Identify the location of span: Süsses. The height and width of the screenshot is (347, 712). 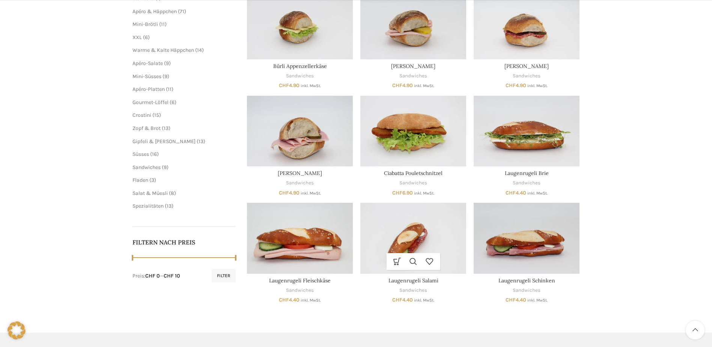
(141, 154).